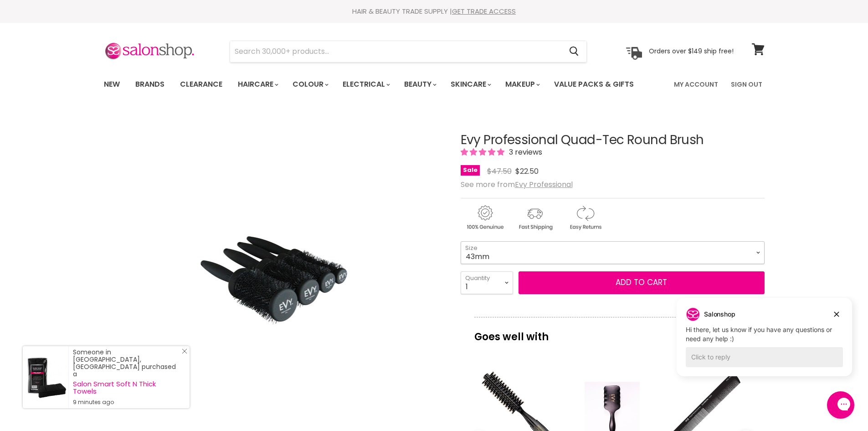 This screenshot has height=431, width=868. What do you see at coordinates (543, 184) in the screenshot?
I see `a: Evy Professional` at bounding box center [543, 184].